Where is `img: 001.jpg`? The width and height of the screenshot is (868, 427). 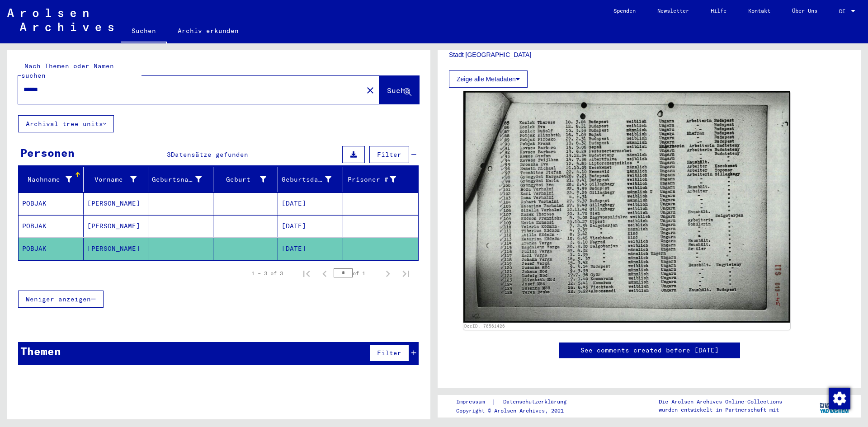 img: 001.jpg is located at coordinates (627, 206).